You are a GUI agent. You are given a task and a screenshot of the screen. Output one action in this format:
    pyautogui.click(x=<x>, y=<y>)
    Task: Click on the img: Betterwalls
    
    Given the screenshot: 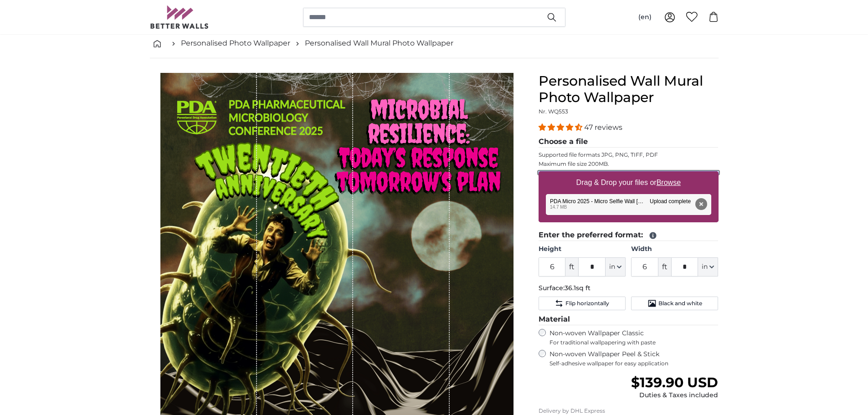 What is the action you would take?
    pyautogui.click(x=179, y=17)
    